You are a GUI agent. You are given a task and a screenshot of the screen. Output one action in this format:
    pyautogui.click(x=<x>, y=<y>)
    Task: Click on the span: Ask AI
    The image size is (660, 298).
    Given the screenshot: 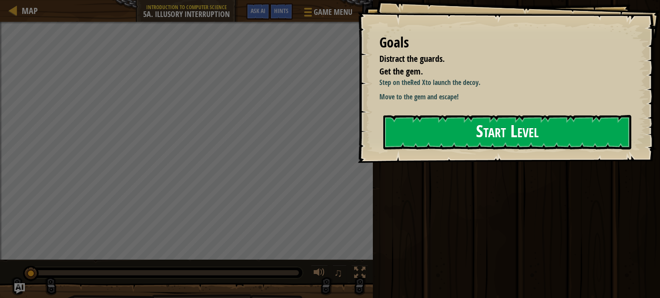 What is the action you would take?
    pyautogui.click(x=258, y=10)
    